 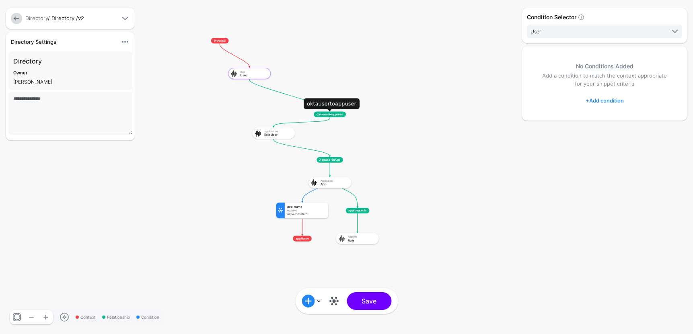 I want to click on a: Directory, so click(x=37, y=18).